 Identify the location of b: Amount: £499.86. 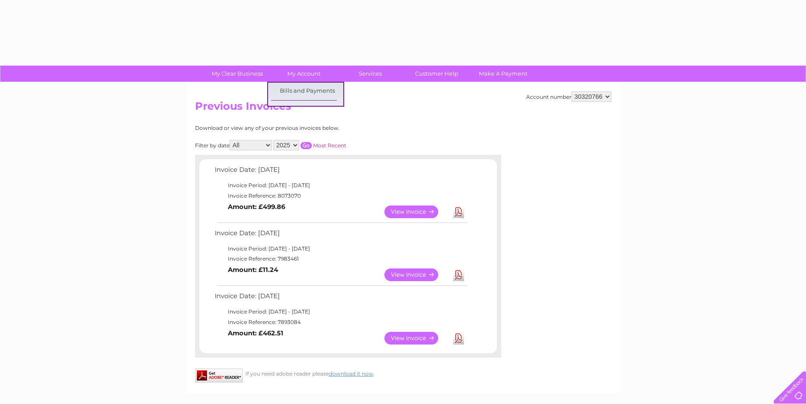
(256, 207).